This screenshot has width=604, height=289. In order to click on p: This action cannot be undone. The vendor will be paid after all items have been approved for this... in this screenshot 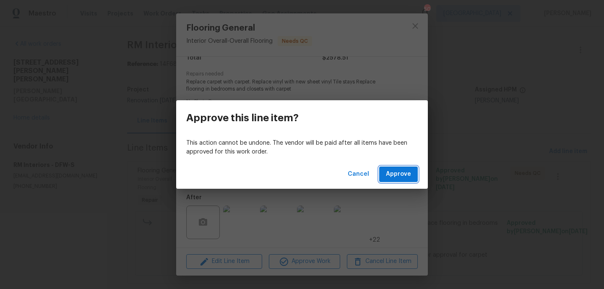, I will do `click(302, 148)`.